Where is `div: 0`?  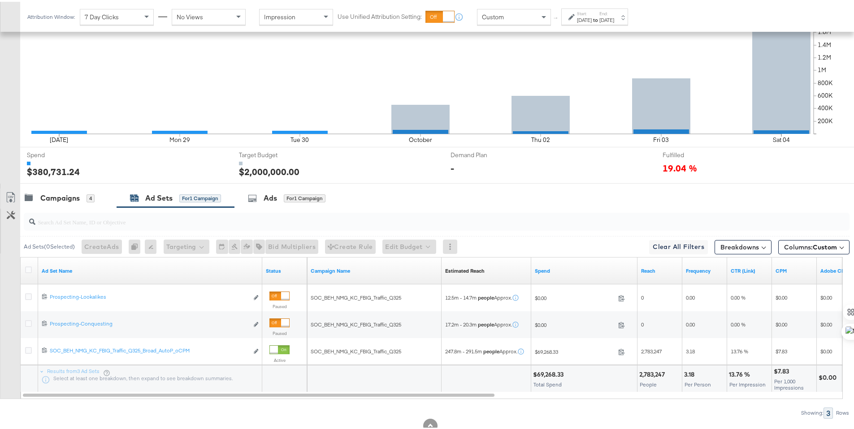 div: 0 is located at coordinates (137, 245).